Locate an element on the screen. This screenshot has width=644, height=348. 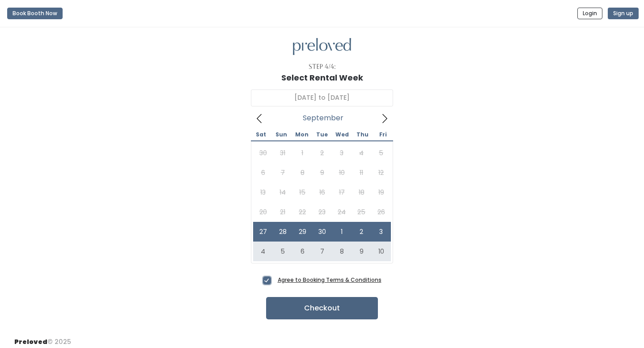
span: October 6, 2025 is located at coordinates (303, 251).